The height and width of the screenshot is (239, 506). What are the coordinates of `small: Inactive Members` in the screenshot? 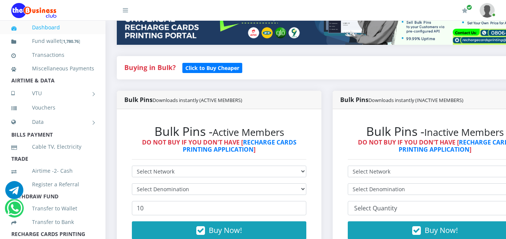 It's located at (464, 132).